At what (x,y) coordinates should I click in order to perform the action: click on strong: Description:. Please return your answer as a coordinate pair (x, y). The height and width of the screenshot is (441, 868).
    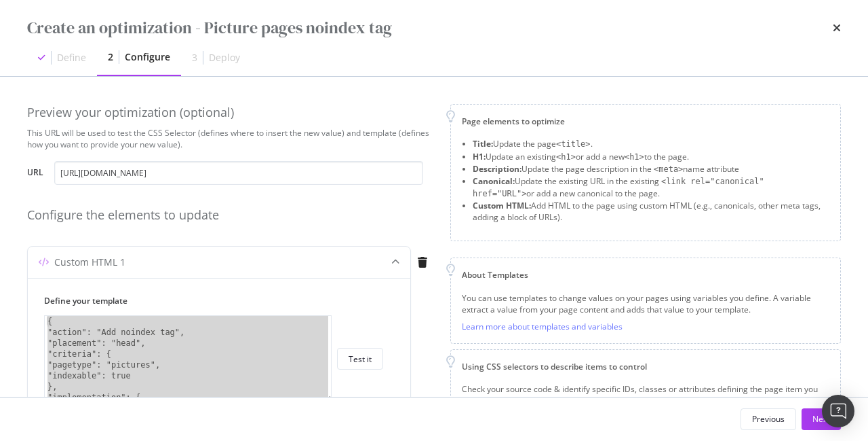
    Looking at the image, I should click on (497, 168).